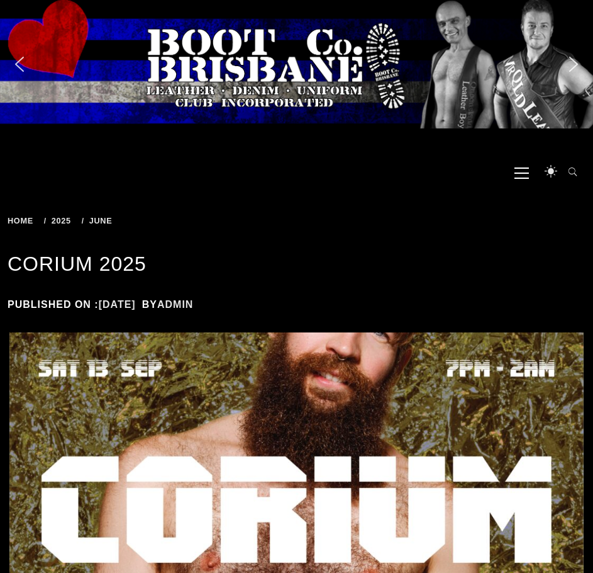  What do you see at coordinates (574, 64) in the screenshot?
I see `div: next arrow` at bounding box center [574, 64].